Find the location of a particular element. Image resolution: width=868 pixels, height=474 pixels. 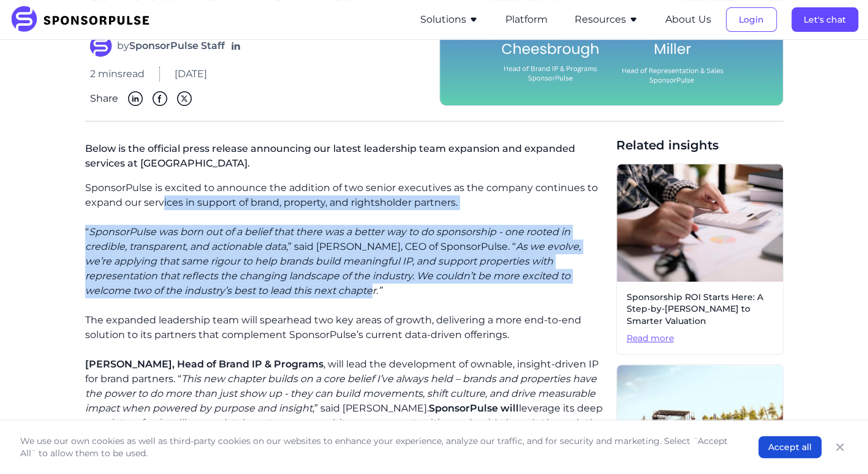

button: Login is located at coordinates (751, 20).